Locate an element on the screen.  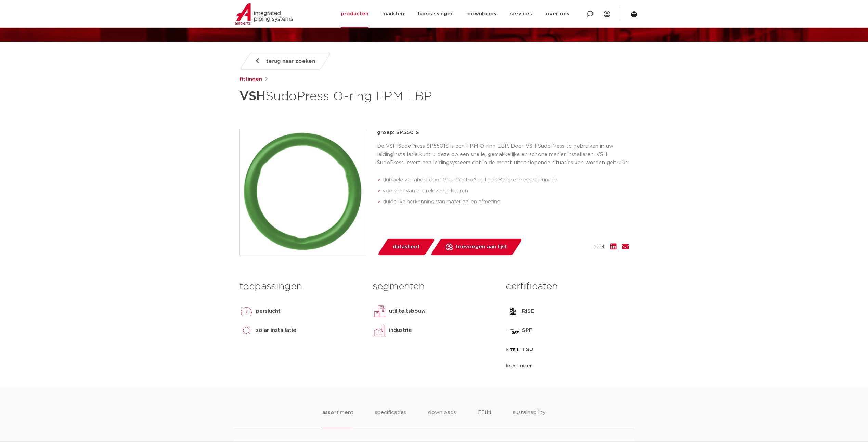
h3: segmenten is located at coordinates (434, 286).